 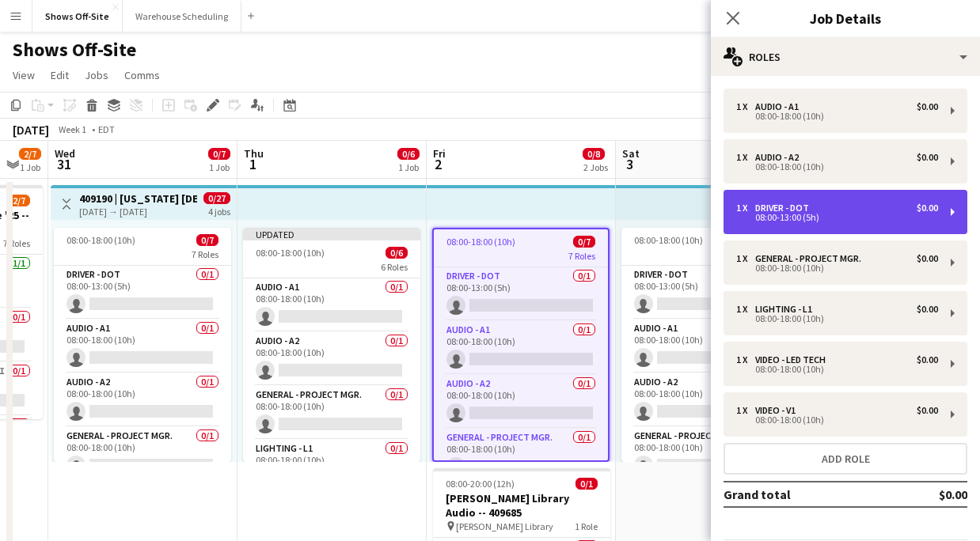 I want to click on span: 1 Role, so click(x=586, y=526).